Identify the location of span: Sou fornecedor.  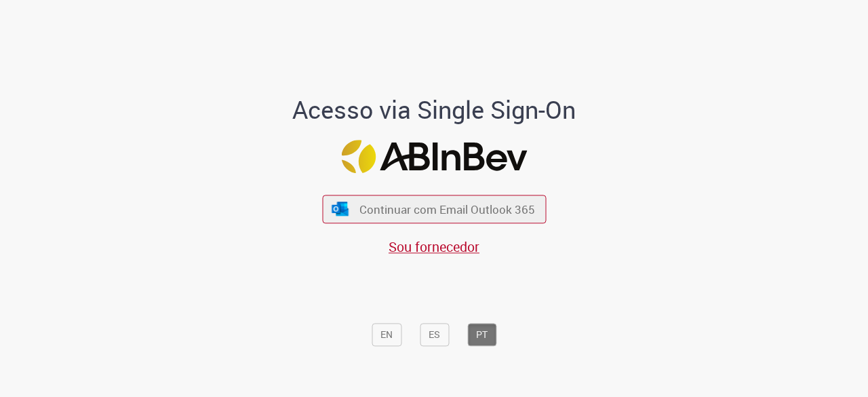
(434, 246).